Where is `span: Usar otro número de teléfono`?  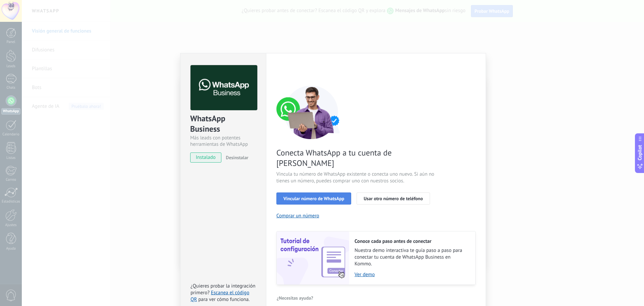
span: Usar otro número de teléfono is located at coordinates (393, 198).